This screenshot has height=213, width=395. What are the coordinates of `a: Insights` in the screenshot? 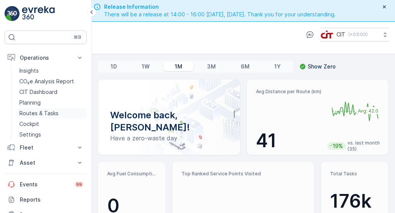 It's located at (51, 71).